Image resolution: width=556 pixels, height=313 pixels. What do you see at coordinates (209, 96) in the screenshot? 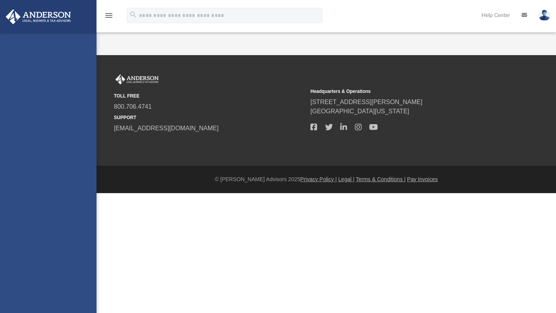
I see `small: TOLL FREE` at bounding box center [209, 96].